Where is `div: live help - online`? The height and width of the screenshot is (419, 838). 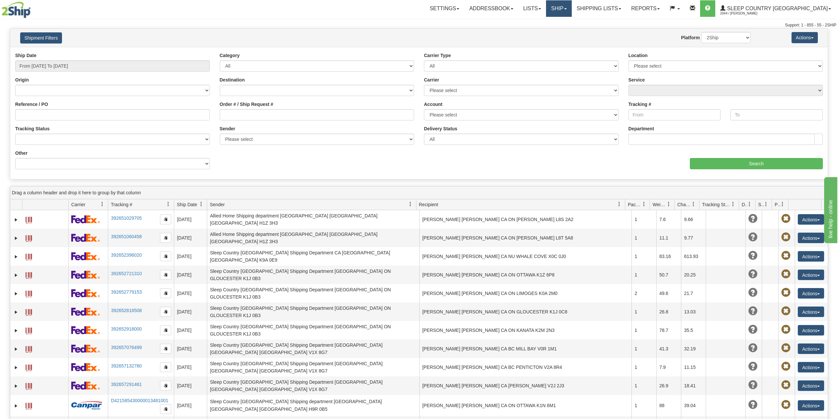 div: live help - online is located at coordinates (33, 8).